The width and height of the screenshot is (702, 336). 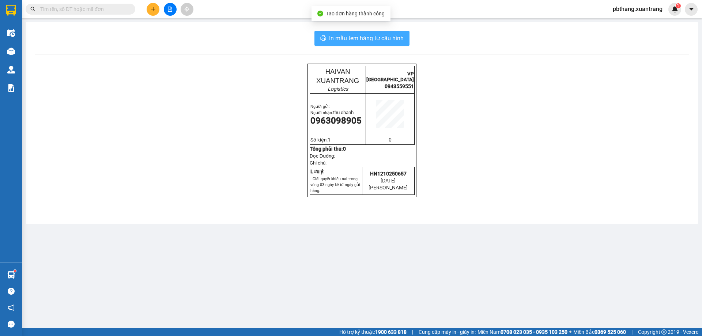 What do you see at coordinates (187, 9) in the screenshot?
I see `button: aim` at bounding box center [187, 9].